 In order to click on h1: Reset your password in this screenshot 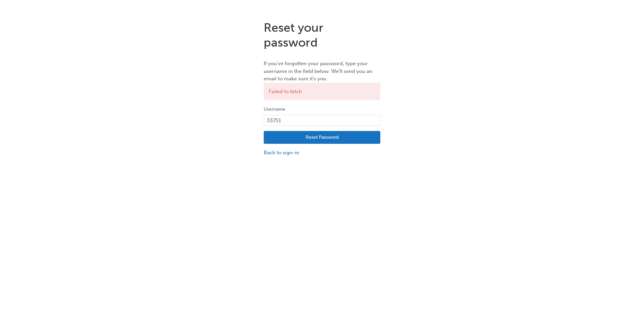, I will do `click(322, 35)`.